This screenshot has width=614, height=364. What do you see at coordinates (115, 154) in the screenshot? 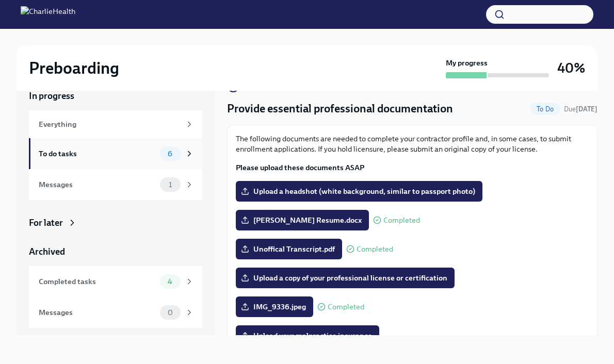
I see `a: To do tasks6` at bounding box center [115, 154].